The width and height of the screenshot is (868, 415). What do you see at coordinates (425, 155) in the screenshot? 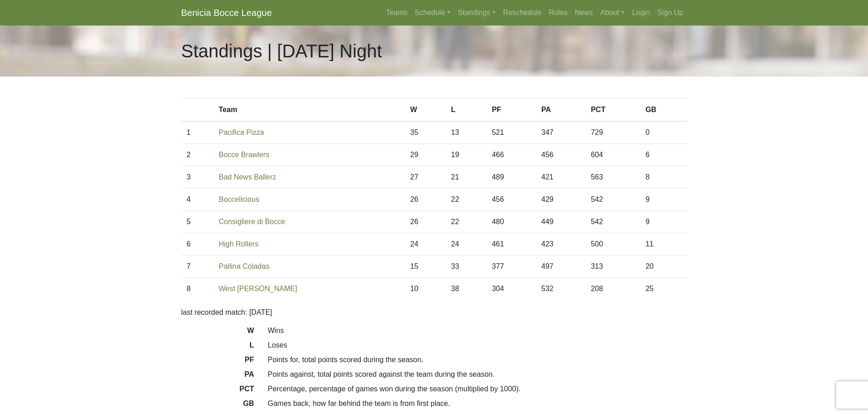
I see `td: 29` at bounding box center [425, 155].